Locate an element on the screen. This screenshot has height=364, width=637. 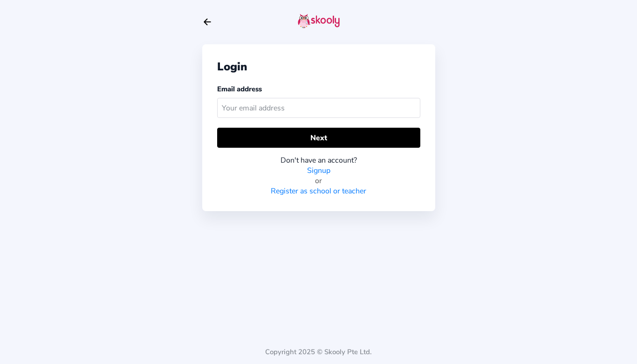
ion-icon: arrow back outline is located at coordinates (207, 22).